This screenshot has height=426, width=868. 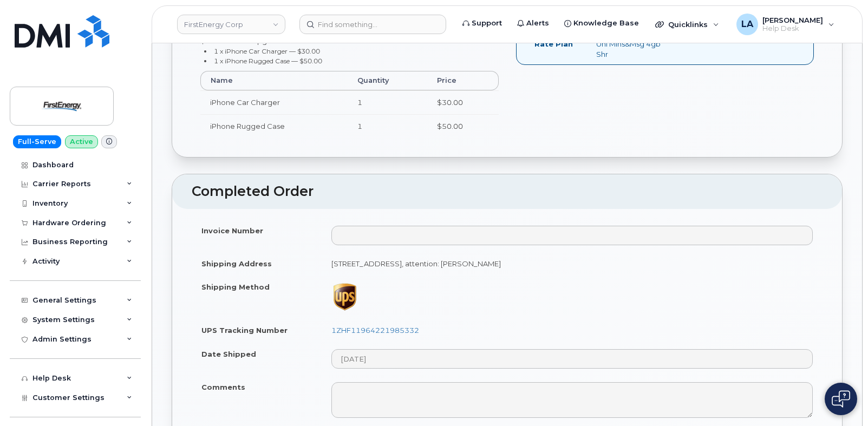 What do you see at coordinates (487, 23) in the screenshot?
I see `span: Support` at bounding box center [487, 23].